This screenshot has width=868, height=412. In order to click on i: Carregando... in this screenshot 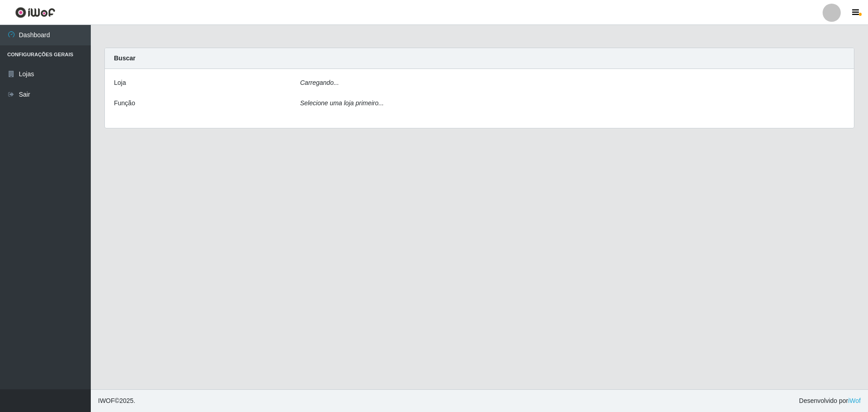, I will do `click(320, 83)`.